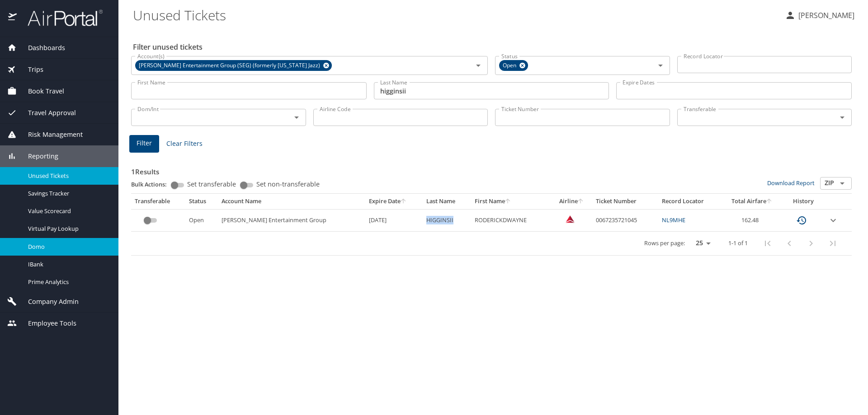 The image size is (868, 415). What do you see at coordinates (46, 113) in the screenshot?
I see `span: Travel Approval` at bounding box center [46, 113].